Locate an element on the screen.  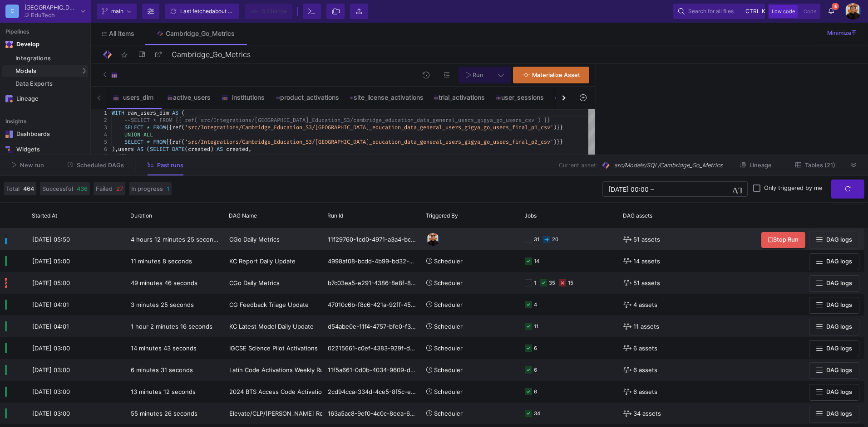
div: Develop is located at coordinates (23, 44).